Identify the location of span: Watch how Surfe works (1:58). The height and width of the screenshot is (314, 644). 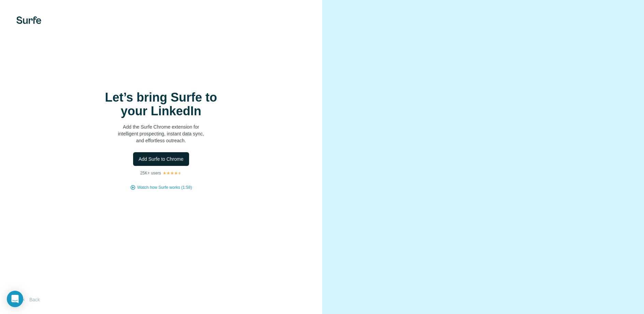
(165, 187).